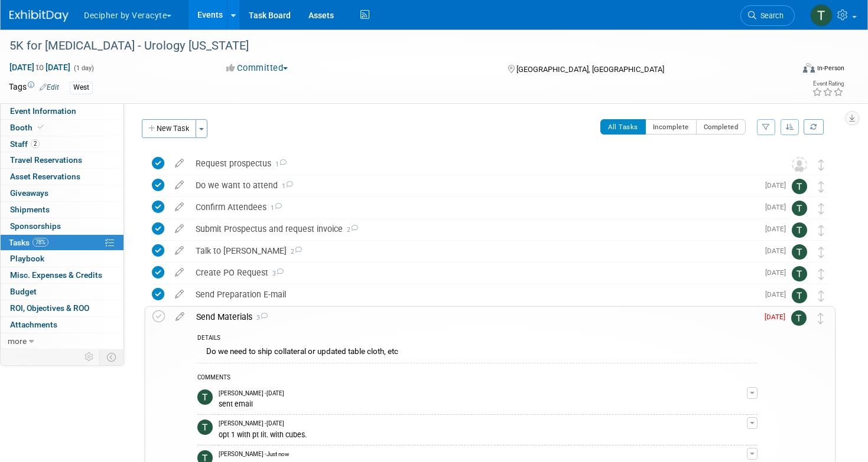  I want to click on a: Budget, so click(62, 291).